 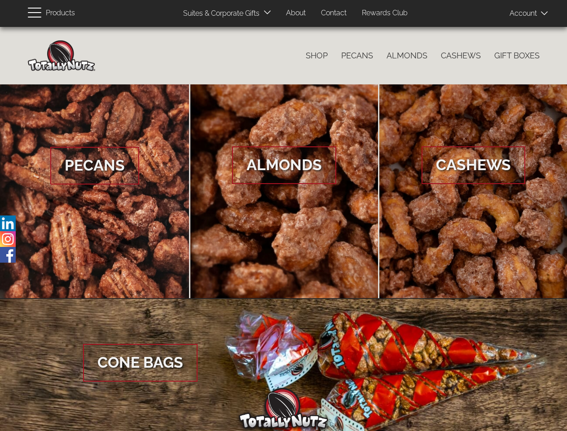 I want to click on span: Products, so click(x=60, y=13).